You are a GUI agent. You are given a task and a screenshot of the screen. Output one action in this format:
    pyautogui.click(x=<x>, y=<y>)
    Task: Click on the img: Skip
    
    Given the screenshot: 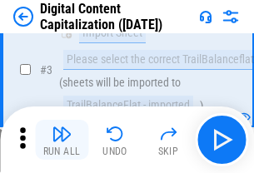 What is the action you would take?
    pyautogui.click(x=168, y=134)
    